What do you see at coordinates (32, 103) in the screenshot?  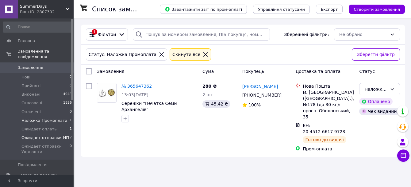 I see `span: Скасовані` at bounding box center [32, 103].